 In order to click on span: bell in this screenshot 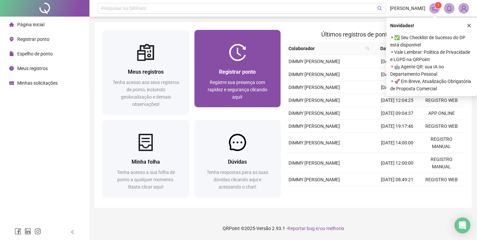, I will do `click(449, 8)`.